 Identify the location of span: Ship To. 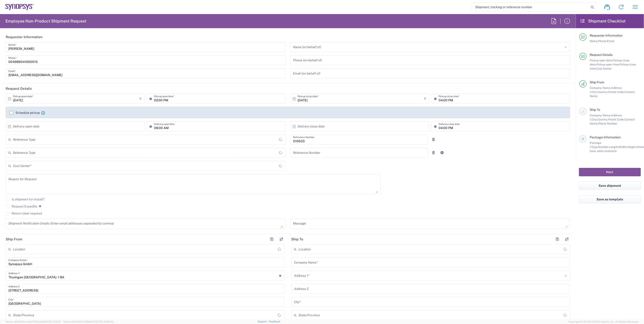
(595, 110).